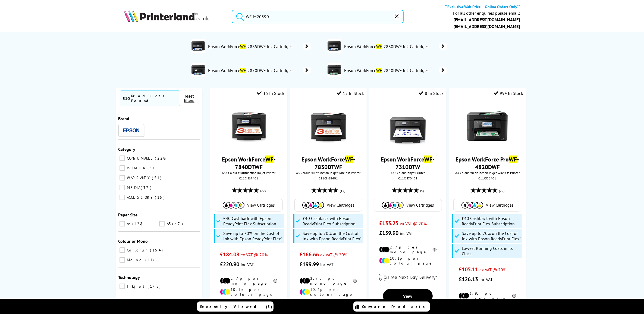 This screenshot has height=314, width=644. What do you see at coordinates (147, 187) in the screenshot?
I see `span: 37` at bounding box center [147, 187].